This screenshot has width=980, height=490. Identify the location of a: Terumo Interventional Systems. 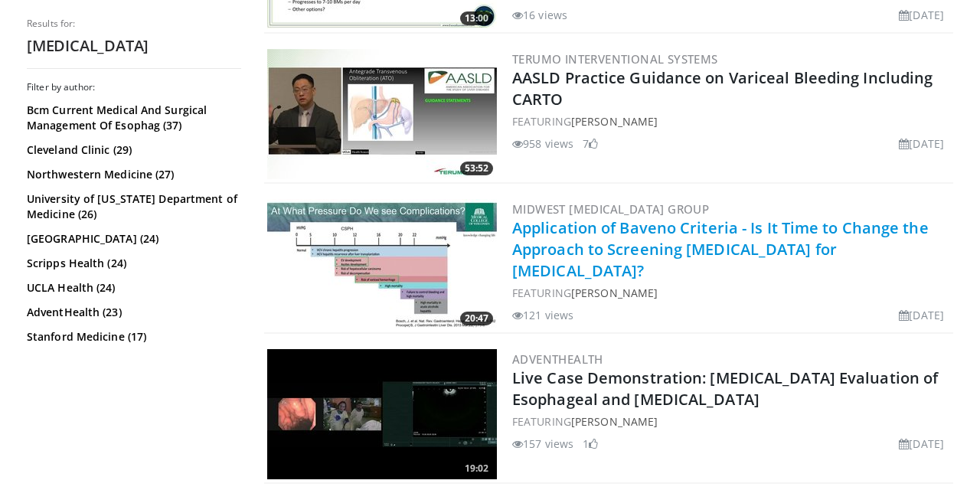
(615, 59).